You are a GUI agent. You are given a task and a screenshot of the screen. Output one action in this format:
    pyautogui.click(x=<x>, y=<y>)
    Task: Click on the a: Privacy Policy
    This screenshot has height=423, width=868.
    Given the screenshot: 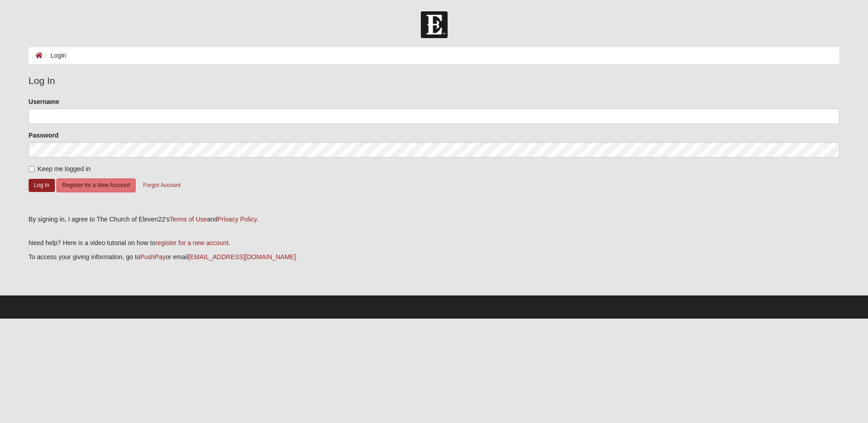 What is the action you would take?
    pyautogui.click(x=237, y=219)
    